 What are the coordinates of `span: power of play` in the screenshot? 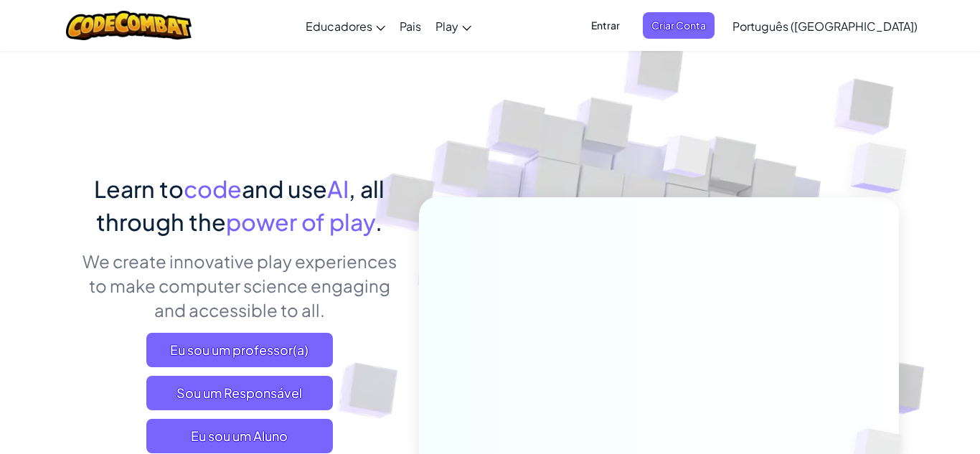 It's located at (300, 222).